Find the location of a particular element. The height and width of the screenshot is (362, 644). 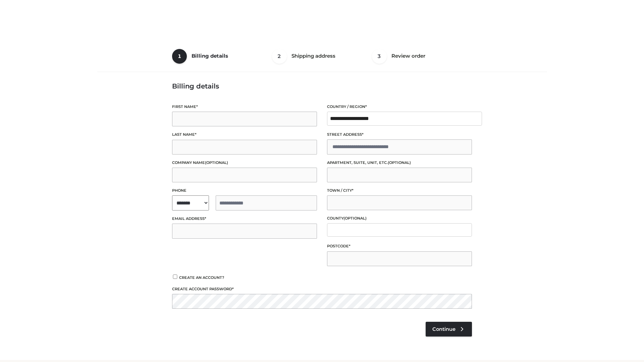

input: Create an account? is located at coordinates (175, 277).